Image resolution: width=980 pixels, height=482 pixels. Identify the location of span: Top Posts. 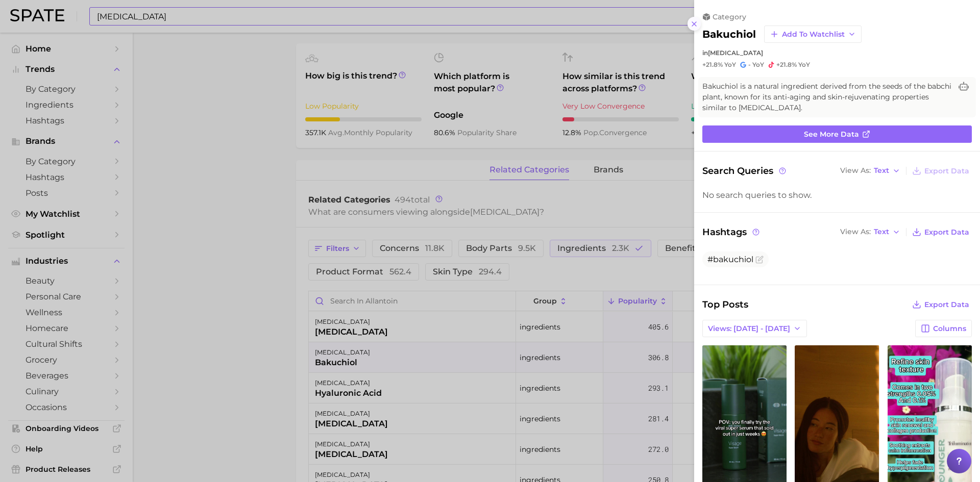
(725, 305).